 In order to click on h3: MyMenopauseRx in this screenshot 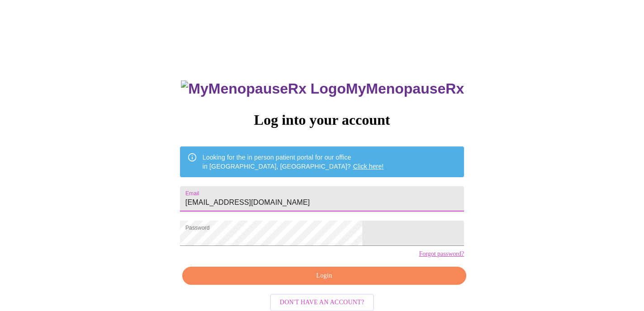, I will do `click(323, 88)`.